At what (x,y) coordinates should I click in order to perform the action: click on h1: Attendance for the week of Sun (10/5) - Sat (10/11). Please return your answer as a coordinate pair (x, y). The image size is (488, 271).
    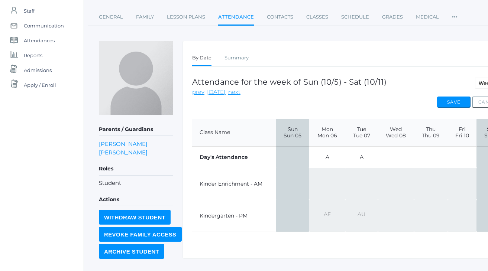
    Looking at the image, I should click on (289, 82).